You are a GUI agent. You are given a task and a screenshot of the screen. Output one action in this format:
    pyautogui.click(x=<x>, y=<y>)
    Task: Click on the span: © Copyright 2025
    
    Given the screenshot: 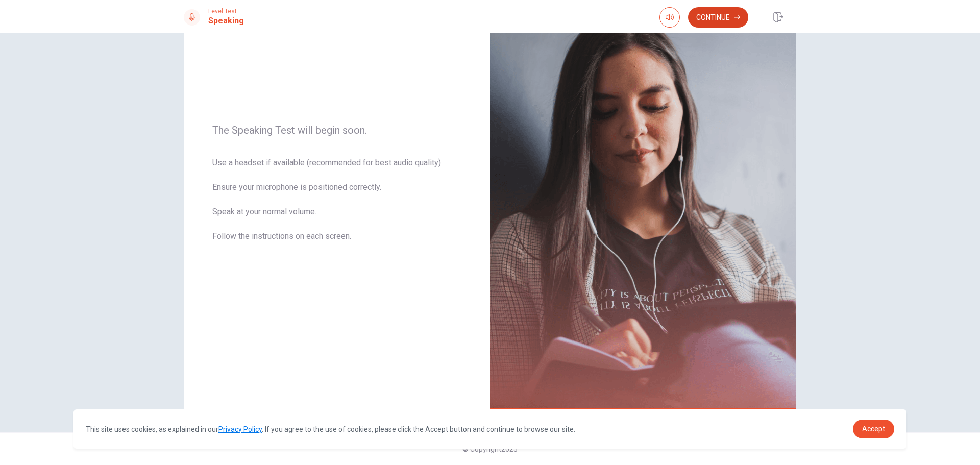 What is the action you would take?
    pyautogui.click(x=490, y=449)
    